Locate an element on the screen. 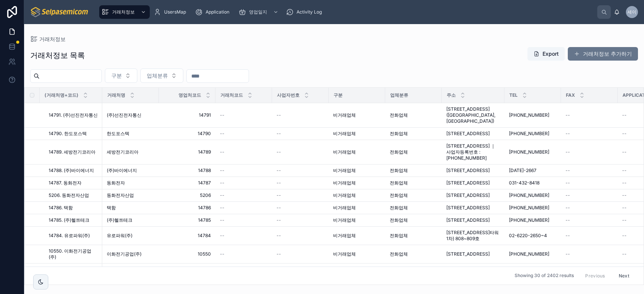  span: 유로파워(주) is located at coordinates (119, 236).